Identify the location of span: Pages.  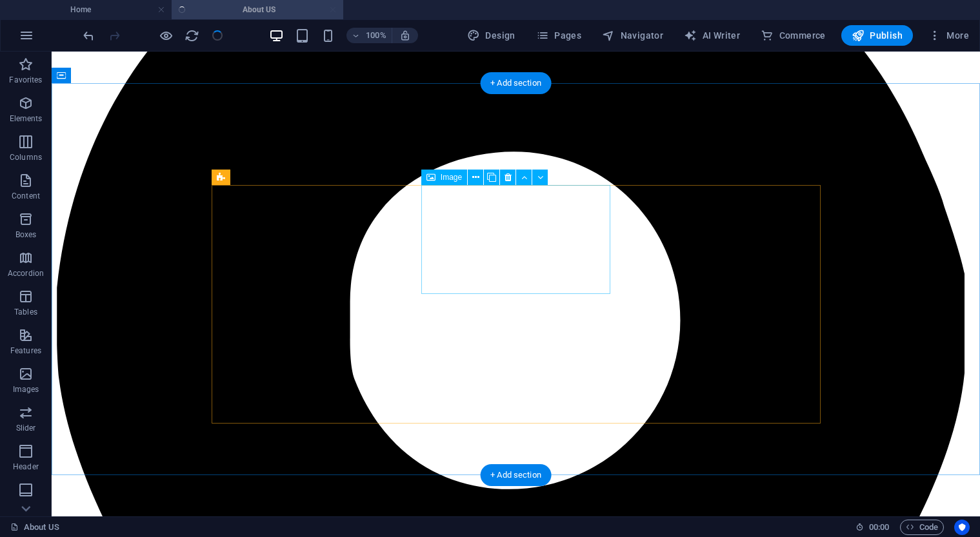
(559, 36).